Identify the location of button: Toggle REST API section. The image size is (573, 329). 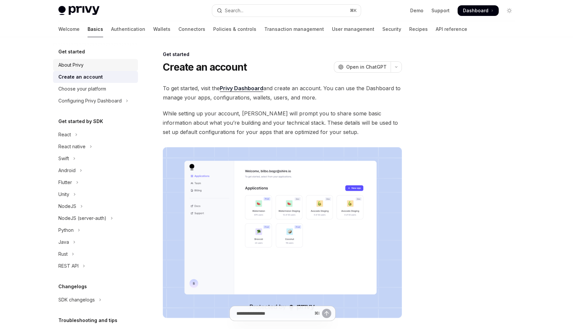
(95, 266).